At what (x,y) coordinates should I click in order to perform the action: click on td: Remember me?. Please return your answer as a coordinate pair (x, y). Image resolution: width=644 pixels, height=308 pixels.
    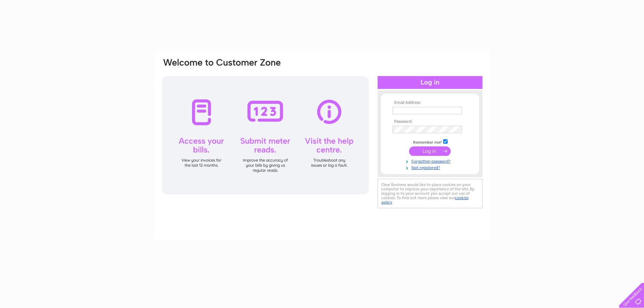
    Looking at the image, I should click on (430, 142).